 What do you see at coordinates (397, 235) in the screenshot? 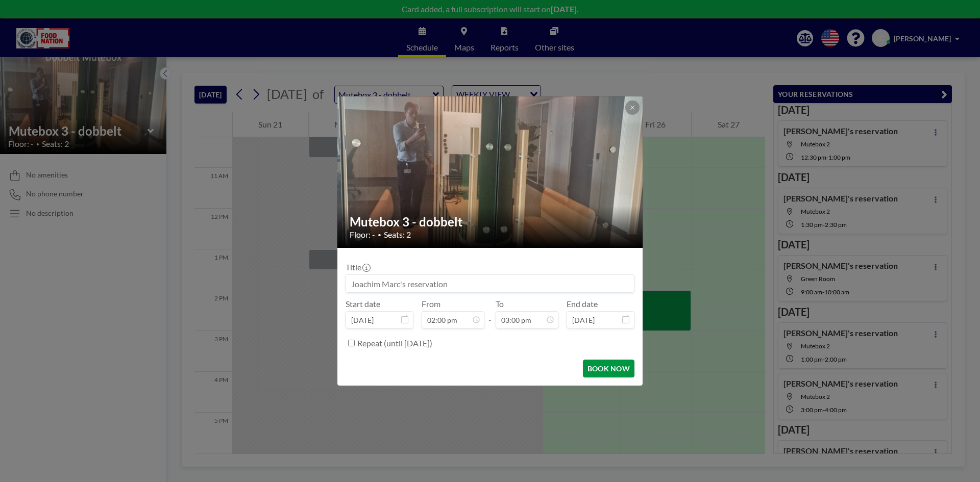
I see `span: Seats: 2` at bounding box center [397, 235].